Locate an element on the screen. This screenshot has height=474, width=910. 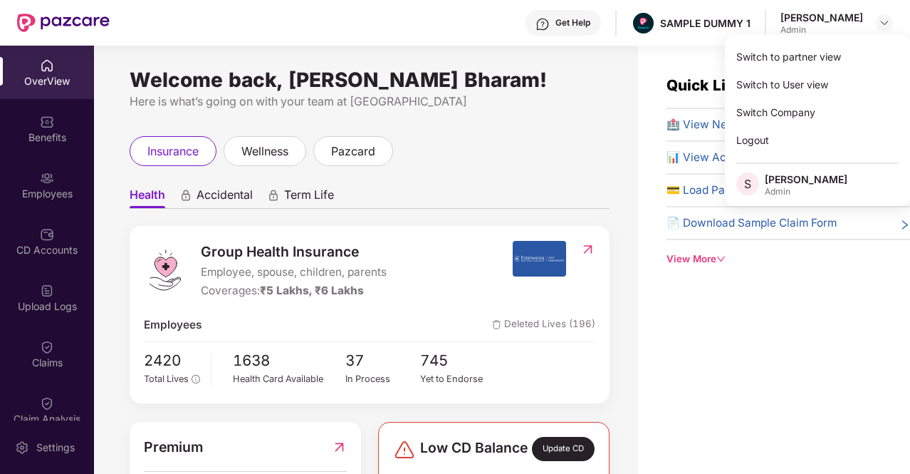
span: 745 is located at coordinates (458, 360).